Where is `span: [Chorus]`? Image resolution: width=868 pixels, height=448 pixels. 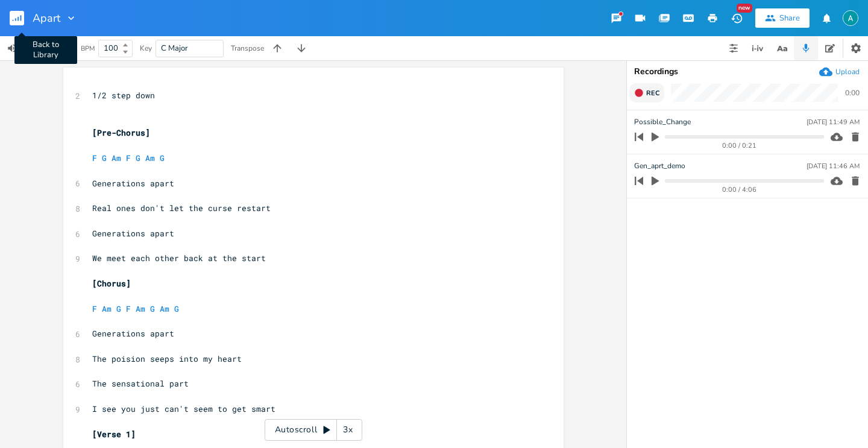 span: [Chorus] is located at coordinates (112, 283).